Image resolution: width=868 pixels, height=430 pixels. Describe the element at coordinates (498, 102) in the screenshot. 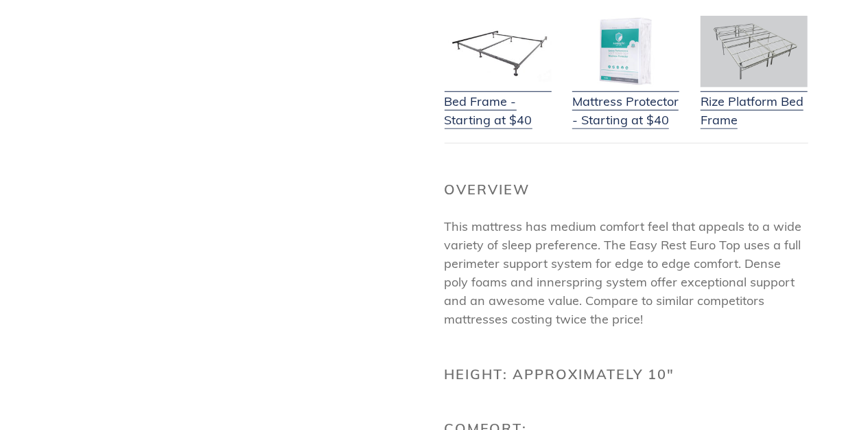

I see `a: Bed Frame - Starting at $40` at that location.